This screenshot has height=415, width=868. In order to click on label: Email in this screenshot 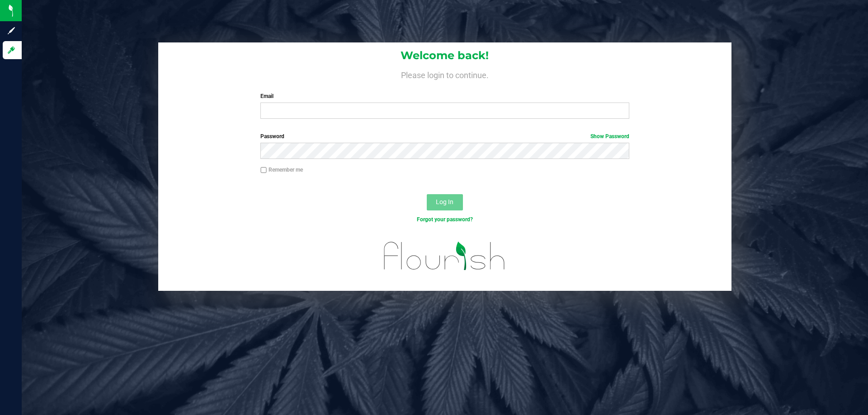, I will do `click(445, 96)`.